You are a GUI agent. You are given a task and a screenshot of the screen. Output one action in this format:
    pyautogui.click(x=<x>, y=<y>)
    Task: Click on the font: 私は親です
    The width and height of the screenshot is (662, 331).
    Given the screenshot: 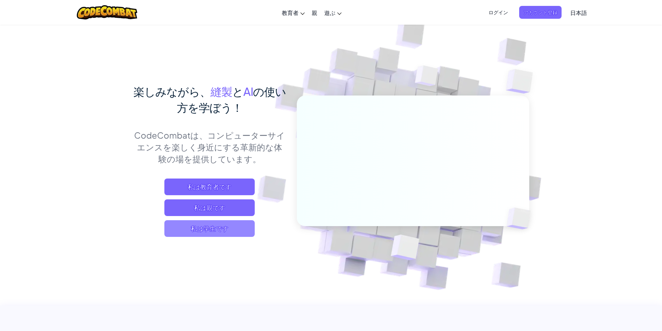 What is the action you would take?
    pyautogui.click(x=209, y=207)
    